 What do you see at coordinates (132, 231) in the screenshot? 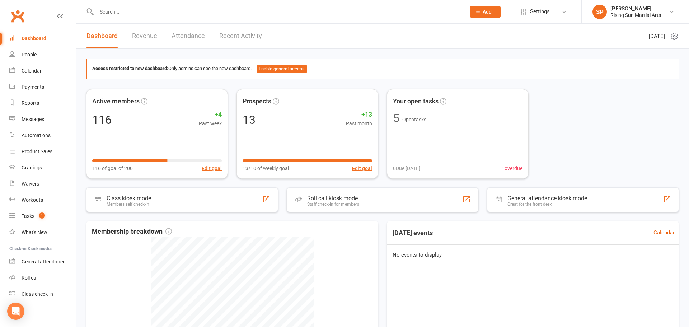
I see `span: Membership breakdown` at bounding box center [132, 231].